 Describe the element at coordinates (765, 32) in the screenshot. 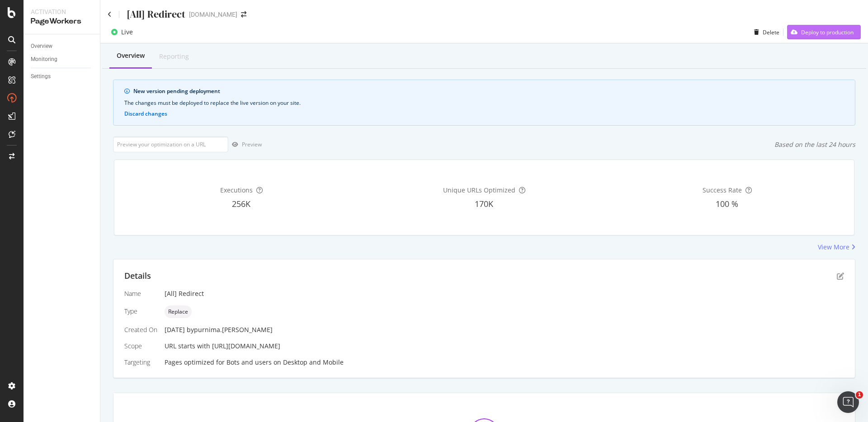

I see `button: Delete` at that location.